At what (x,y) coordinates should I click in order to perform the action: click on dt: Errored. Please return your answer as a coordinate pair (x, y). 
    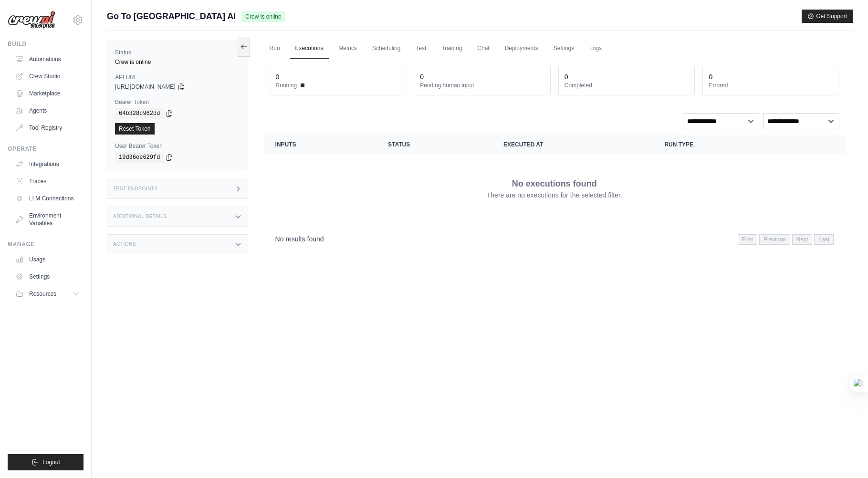
    Looking at the image, I should click on (770, 85).